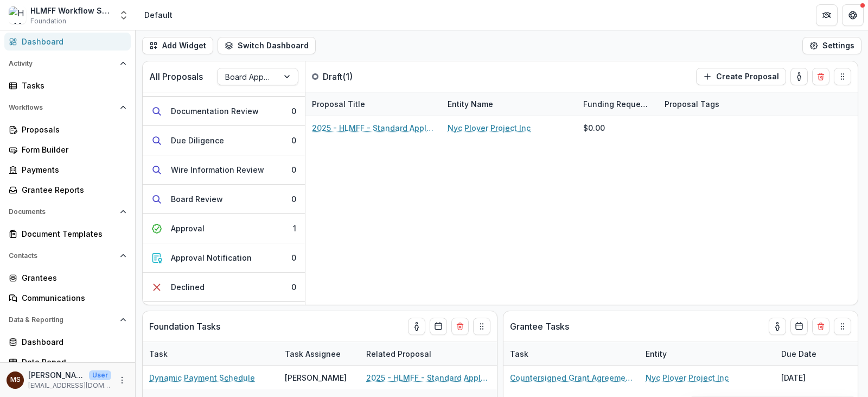 The width and height of the screenshot is (868, 397). I want to click on div: Declined, so click(188, 287).